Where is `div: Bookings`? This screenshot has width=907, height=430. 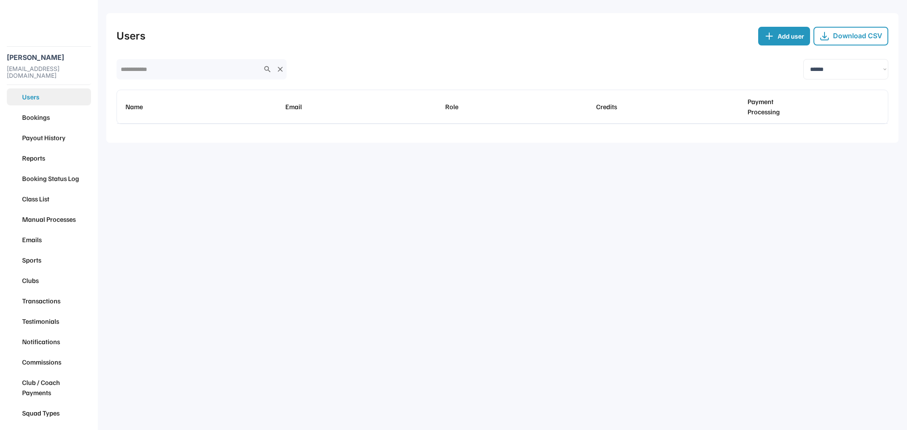
div: Bookings is located at coordinates (55, 117).